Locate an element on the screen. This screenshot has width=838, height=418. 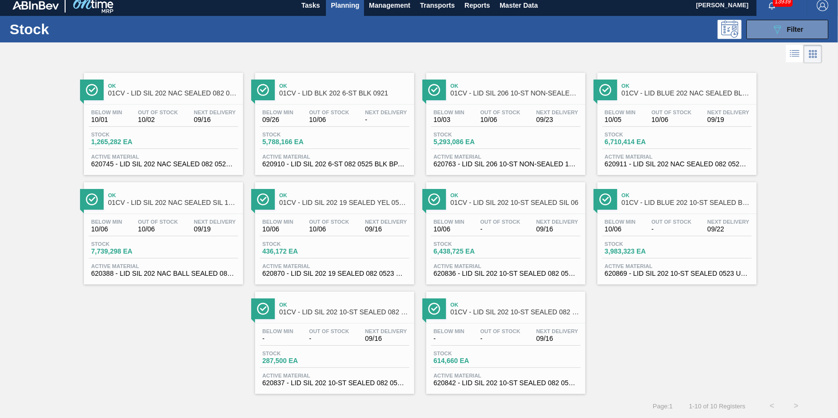
span: 10/03 is located at coordinates (449, 120).